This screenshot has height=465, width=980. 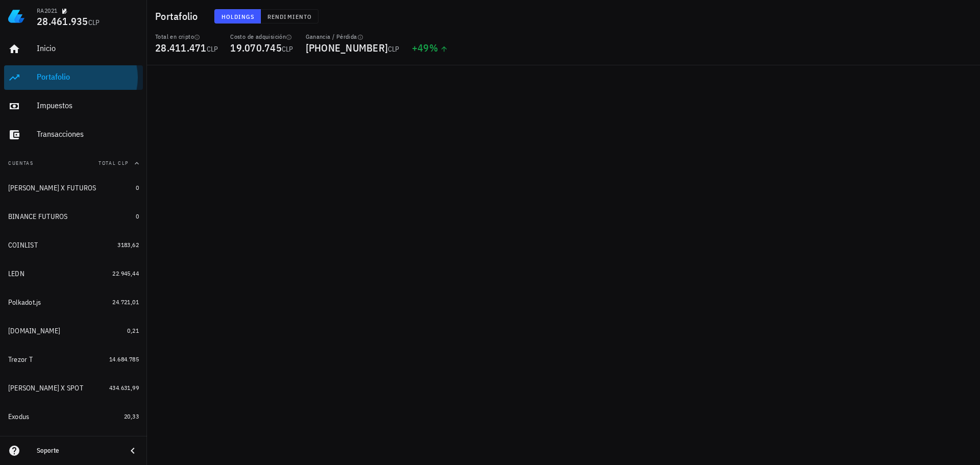 What do you see at coordinates (38, 216) in the screenshot?
I see `div: BINANCE FUTUROS` at bounding box center [38, 216].